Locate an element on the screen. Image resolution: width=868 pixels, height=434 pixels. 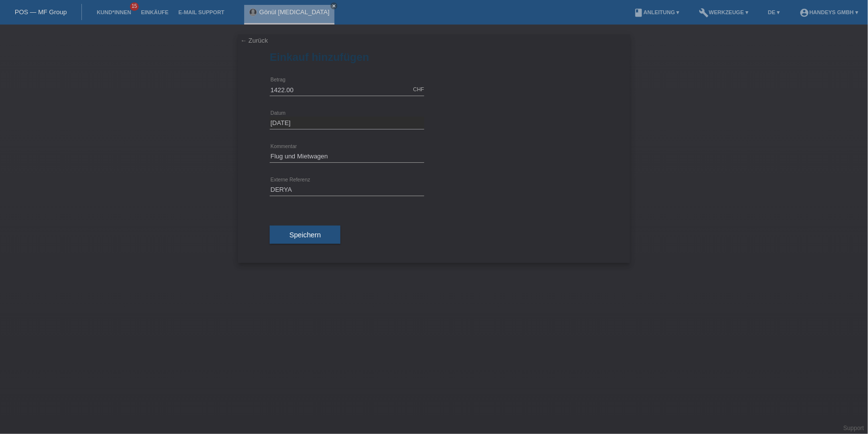
a: ← Zurück is located at coordinates (254, 40).